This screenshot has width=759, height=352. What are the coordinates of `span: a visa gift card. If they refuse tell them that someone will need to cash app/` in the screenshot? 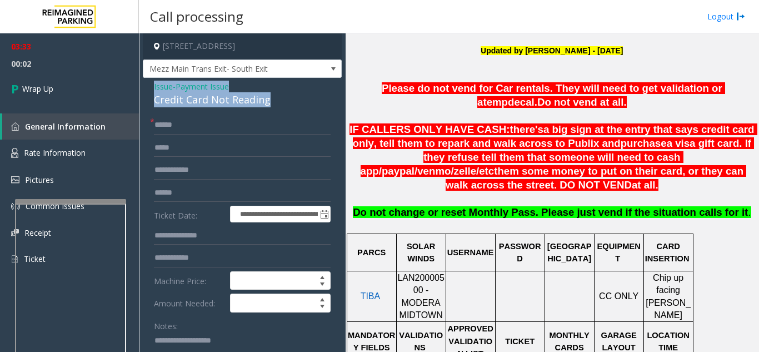 It's located at (557, 157).